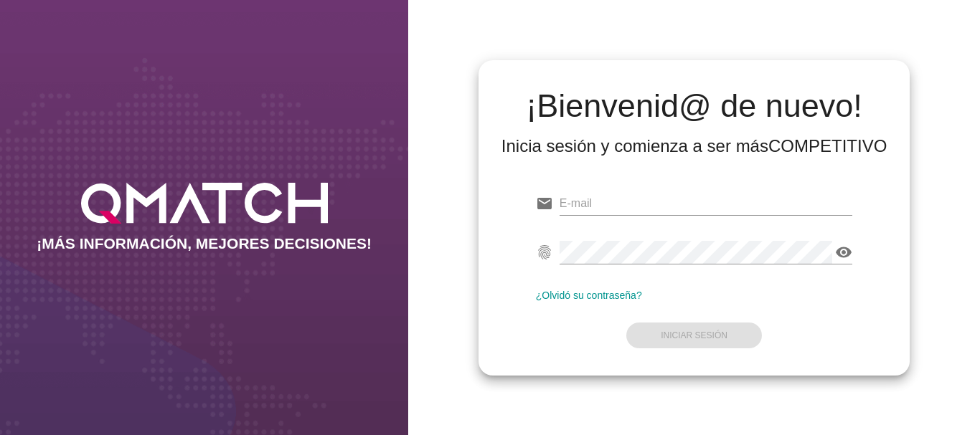  I want to click on i: email, so click(545, 203).